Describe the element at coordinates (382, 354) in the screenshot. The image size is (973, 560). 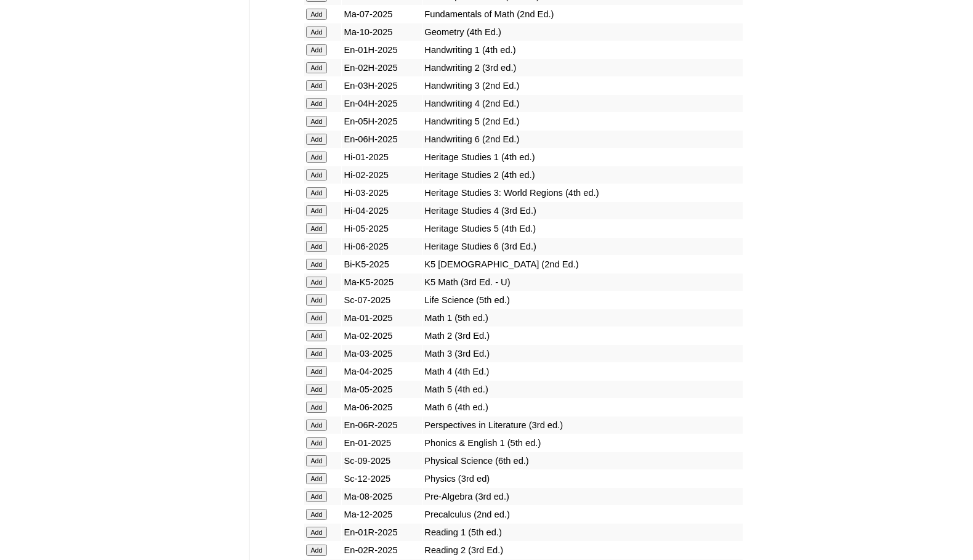
I see `td: Ma-03-2025` at that location.